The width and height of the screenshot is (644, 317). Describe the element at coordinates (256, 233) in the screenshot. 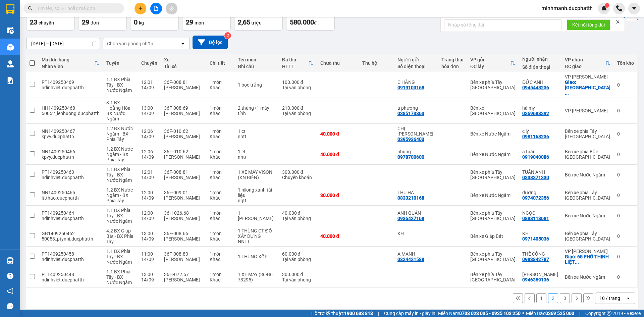

I see `div: 1 THÙNG CT ĐỒ XÂY DỰNG` at that location.